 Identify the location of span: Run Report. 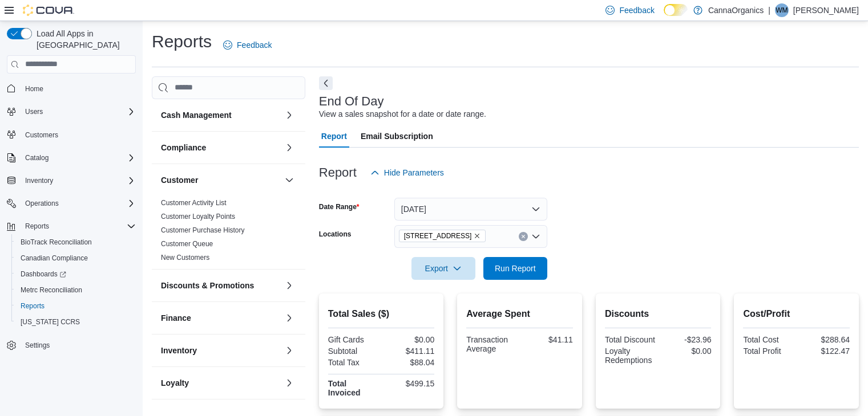
(515, 269).